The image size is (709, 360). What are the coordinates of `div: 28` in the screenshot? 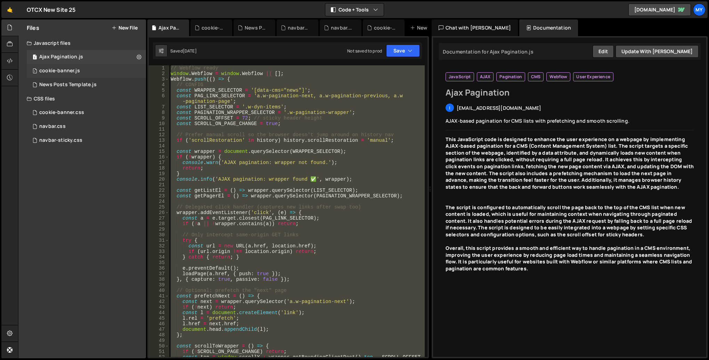 It's located at (159, 224).